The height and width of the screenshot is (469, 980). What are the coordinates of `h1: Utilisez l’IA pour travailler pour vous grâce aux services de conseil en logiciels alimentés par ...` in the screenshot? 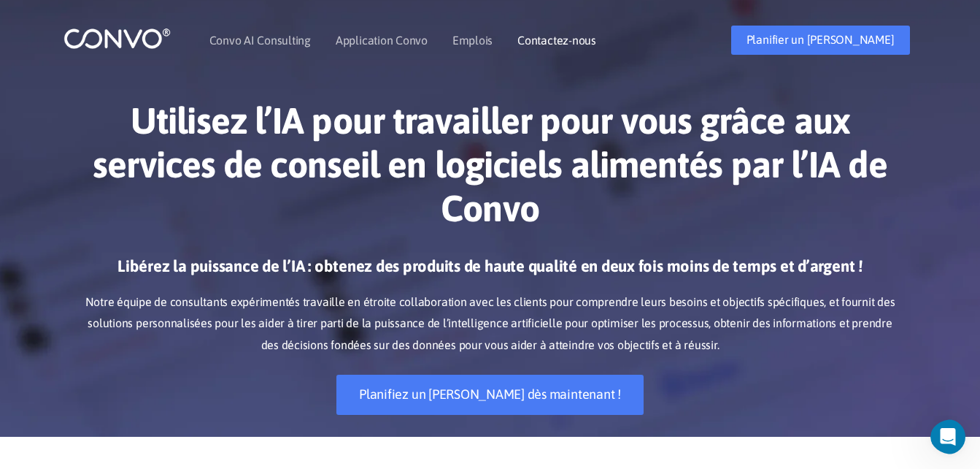 It's located at (490, 170).